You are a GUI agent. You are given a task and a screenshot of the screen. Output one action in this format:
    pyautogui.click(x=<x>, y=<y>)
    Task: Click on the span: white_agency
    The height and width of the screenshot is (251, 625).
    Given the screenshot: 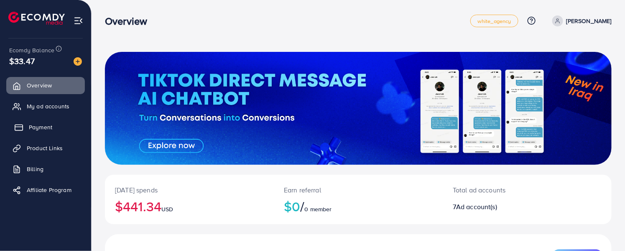 What is the action you would take?
    pyautogui.click(x=494, y=21)
    